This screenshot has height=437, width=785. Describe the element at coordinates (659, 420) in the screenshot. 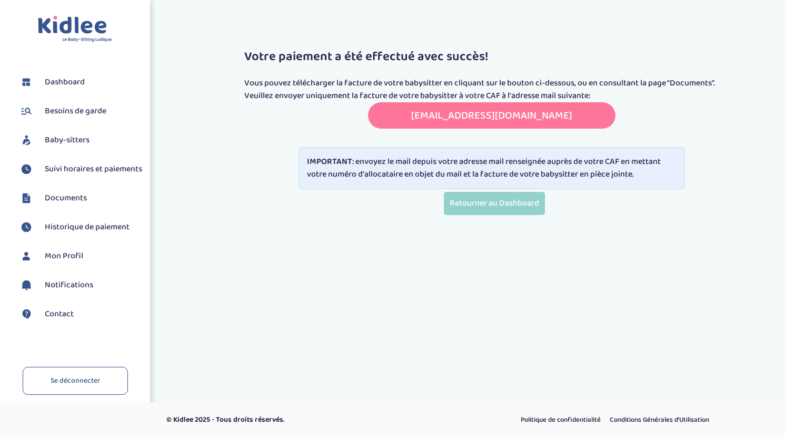

I see `a: Conditions Générales d’Utilisation` at that location.